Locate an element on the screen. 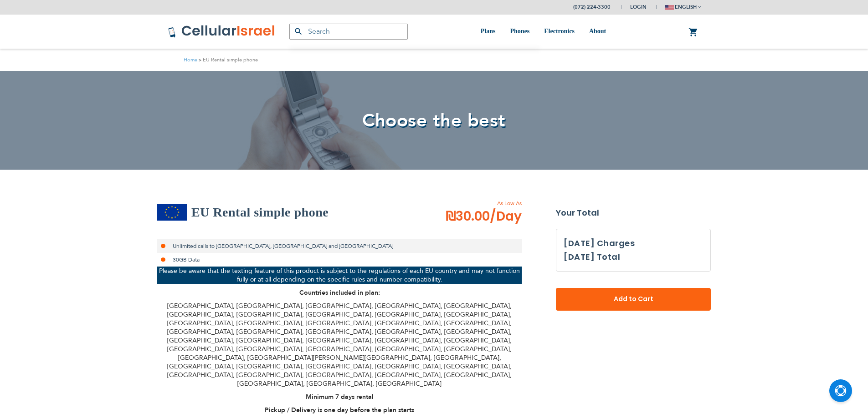  button: english is located at coordinates (682, 7).